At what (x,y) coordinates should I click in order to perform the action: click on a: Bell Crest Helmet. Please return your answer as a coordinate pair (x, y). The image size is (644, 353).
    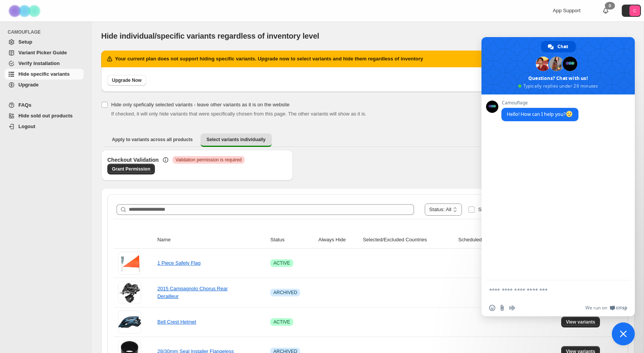
    Looking at the image, I should click on (176, 322).